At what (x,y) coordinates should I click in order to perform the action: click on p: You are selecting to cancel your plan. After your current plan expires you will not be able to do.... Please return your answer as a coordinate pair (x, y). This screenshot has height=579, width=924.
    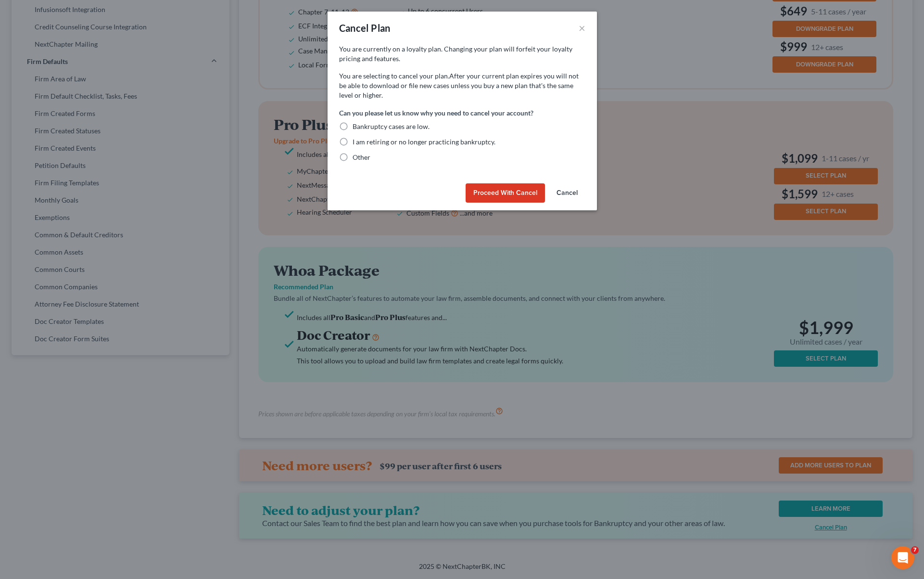
    Looking at the image, I should click on (462, 85).